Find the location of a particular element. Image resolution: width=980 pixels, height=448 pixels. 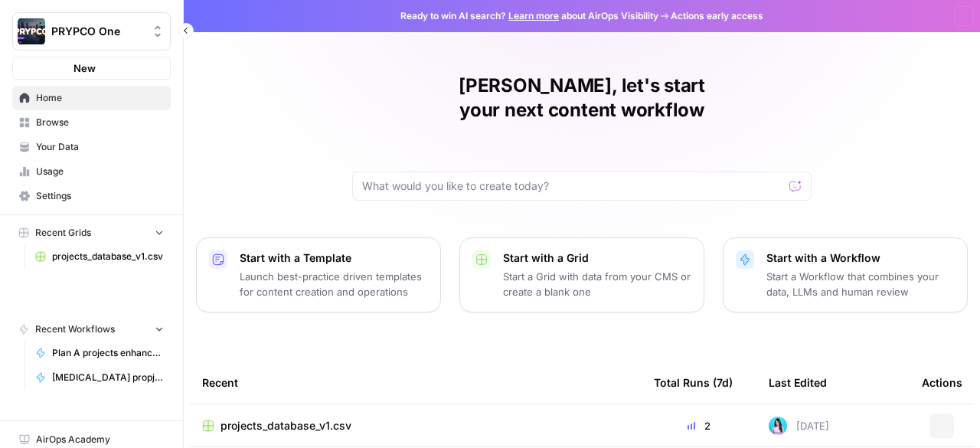

p: Start a Workflow that combines your data, LLMs and human review is located at coordinates (860, 284).